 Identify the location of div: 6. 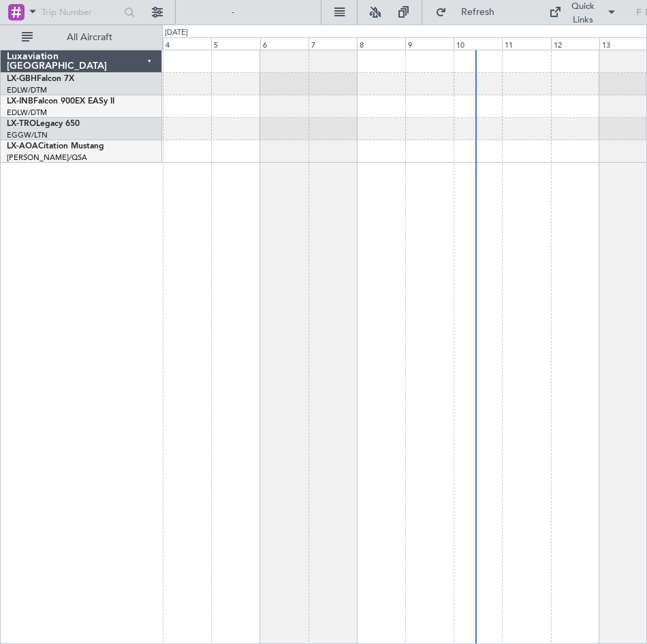
(284, 44).